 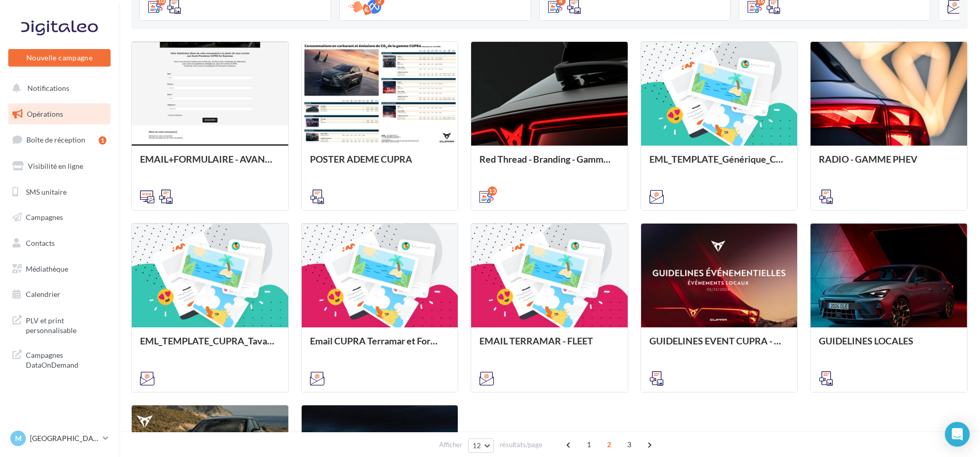 What do you see at coordinates (45, 113) in the screenshot?
I see `span: Opérations` at bounding box center [45, 113].